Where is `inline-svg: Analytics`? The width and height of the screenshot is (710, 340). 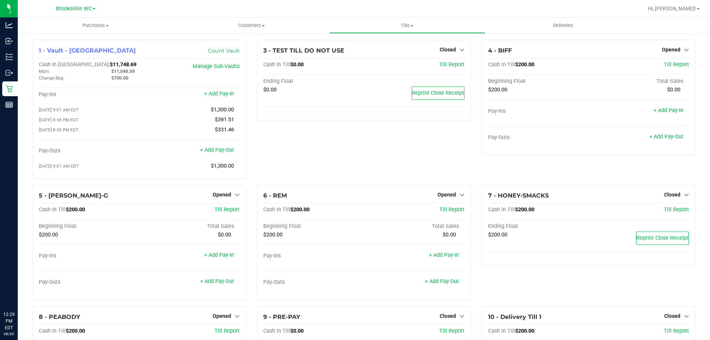 inline-svg: Analytics is located at coordinates (9, 25).